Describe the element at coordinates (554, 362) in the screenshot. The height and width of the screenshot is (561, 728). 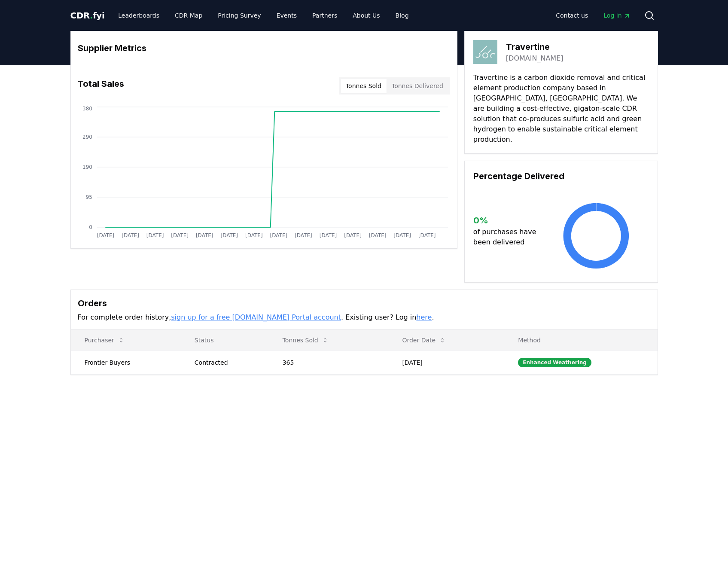
I see `div: Enhanced Weathering` at that location.